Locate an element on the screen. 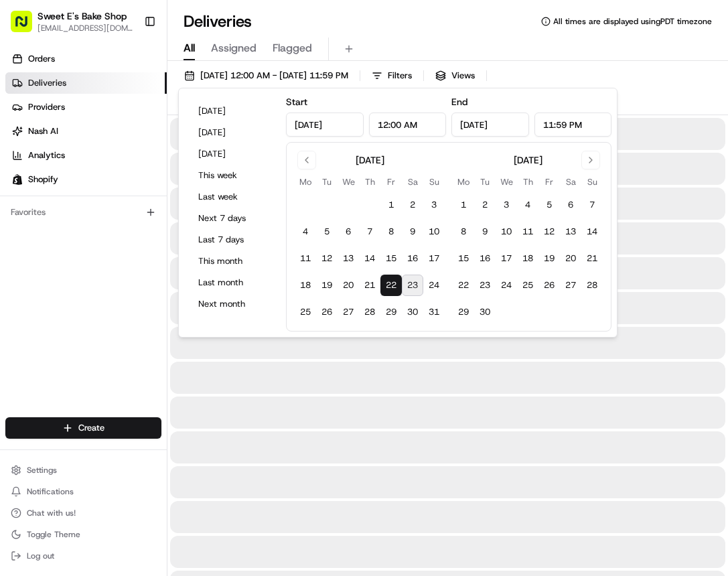 Image resolution: width=728 pixels, height=576 pixels. th: Thursday is located at coordinates (528, 181).